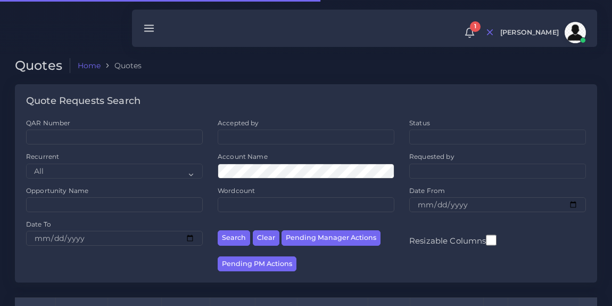  What do you see at coordinates (83, 101) in the screenshot?
I see `h4: Quote Requests Search` at bounding box center [83, 101].